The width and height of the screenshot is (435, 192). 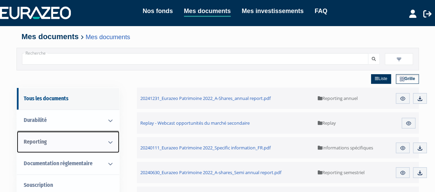 I want to click on a: Tous les documents, so click(x=68, y=99).